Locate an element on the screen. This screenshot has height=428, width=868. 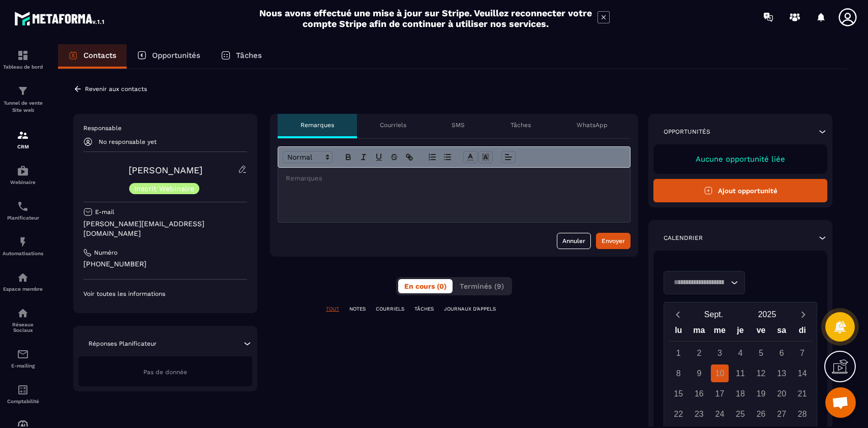
button: Envoyer is located at coordinates (613, 241).